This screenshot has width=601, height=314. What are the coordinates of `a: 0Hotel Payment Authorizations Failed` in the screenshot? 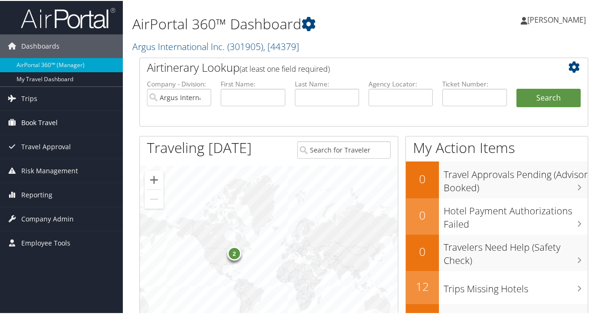 It's located at (496, 215).